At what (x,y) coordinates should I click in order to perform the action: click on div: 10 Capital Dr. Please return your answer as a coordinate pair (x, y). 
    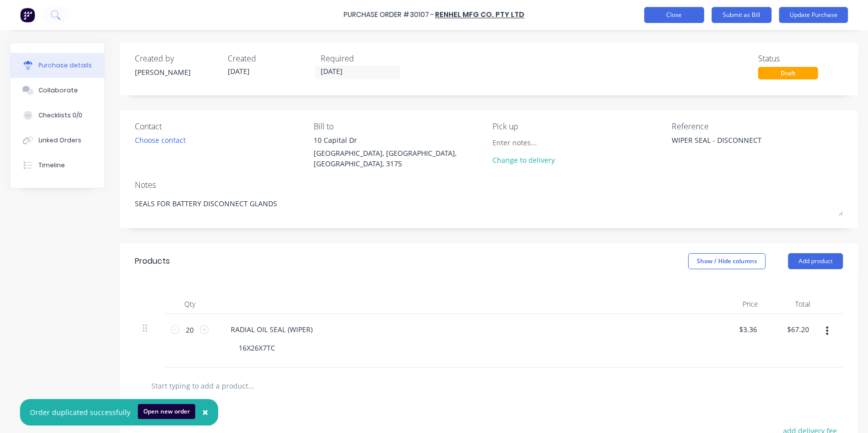
    Looking at the image, I should click on (399, 140).